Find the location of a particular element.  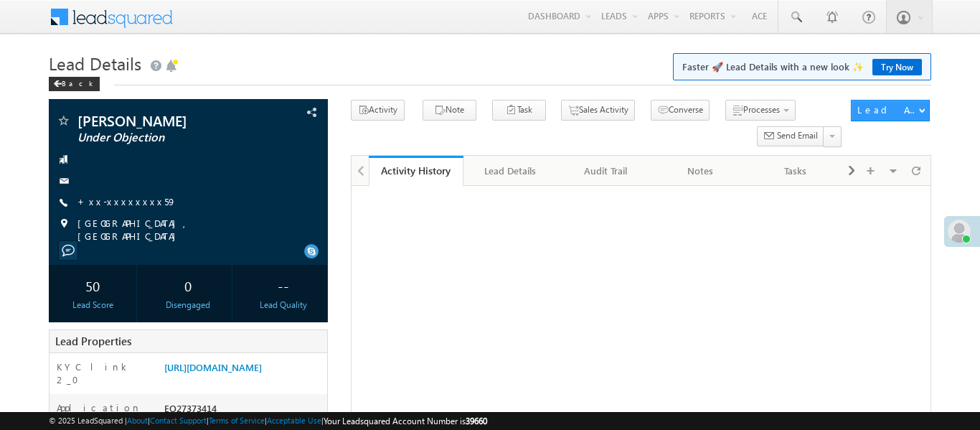

div: Audit Trail is located at coordinates (606, 171).